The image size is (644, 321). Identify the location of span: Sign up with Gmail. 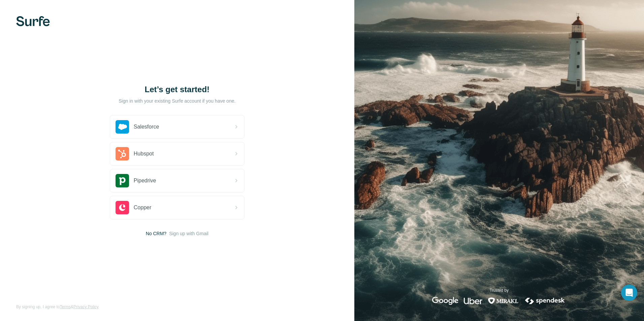
(189, 234).